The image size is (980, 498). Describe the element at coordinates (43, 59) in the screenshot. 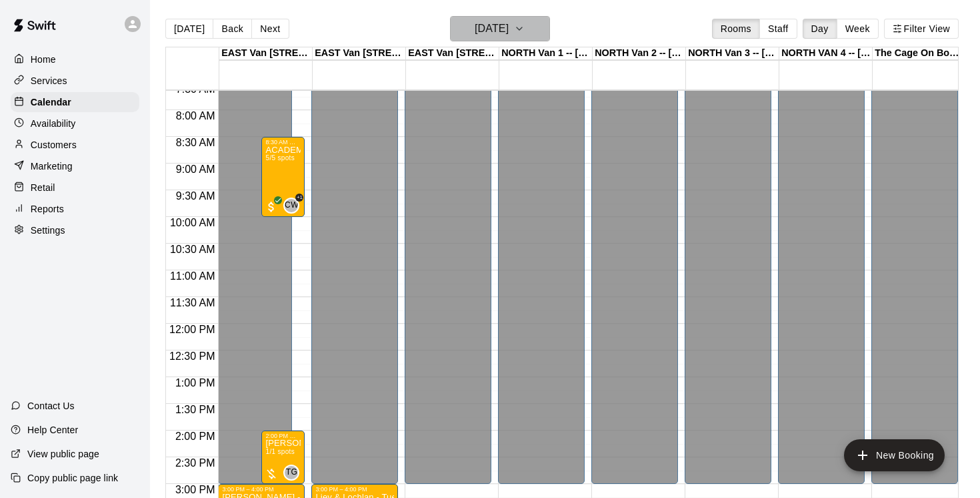

I see `p: Home` at that location.